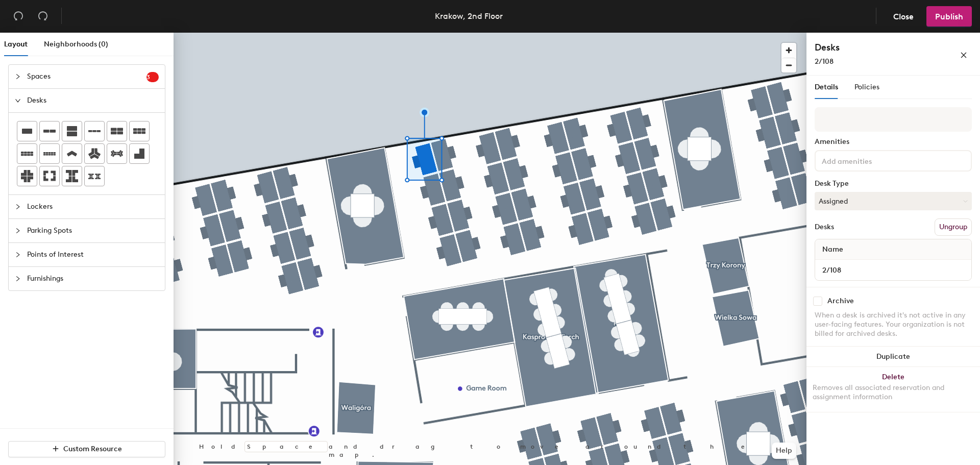  What do you see at coordinates (43, 16) in the screenshot?
I see `button: Redo (⌘ + ⇧ + Z)` at bounding box center [43, 16].